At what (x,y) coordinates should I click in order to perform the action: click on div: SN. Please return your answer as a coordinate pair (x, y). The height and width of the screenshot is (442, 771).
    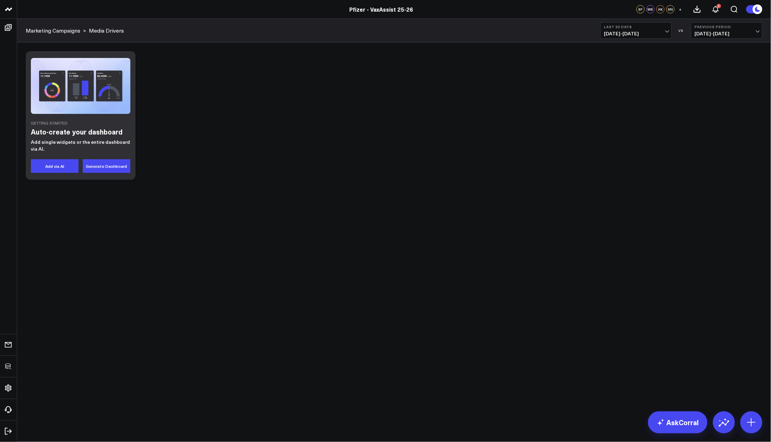
    Looking at the image, I should click on (670, 9).